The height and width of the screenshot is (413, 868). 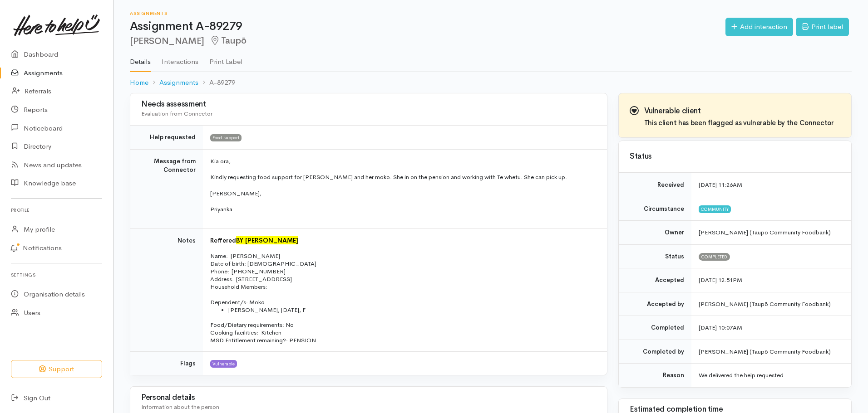 I want to click on td: Message from Connector, so click(x=166, y=188).